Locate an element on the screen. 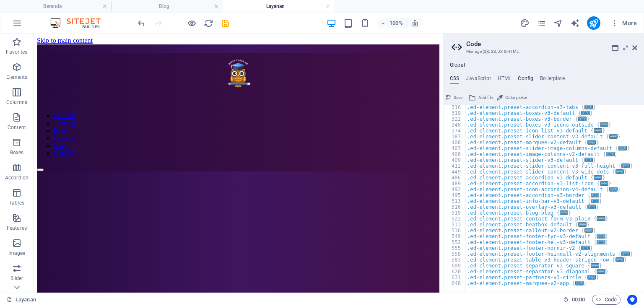 The image size is (644, 306). div: 449 is located at coordinates (455, 172).